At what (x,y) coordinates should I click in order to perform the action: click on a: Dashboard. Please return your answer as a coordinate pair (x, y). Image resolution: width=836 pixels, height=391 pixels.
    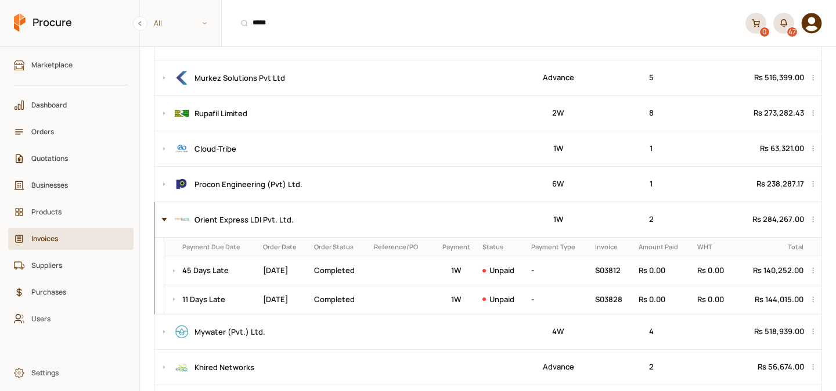
    Looking at the image, I should click on (71, 105).